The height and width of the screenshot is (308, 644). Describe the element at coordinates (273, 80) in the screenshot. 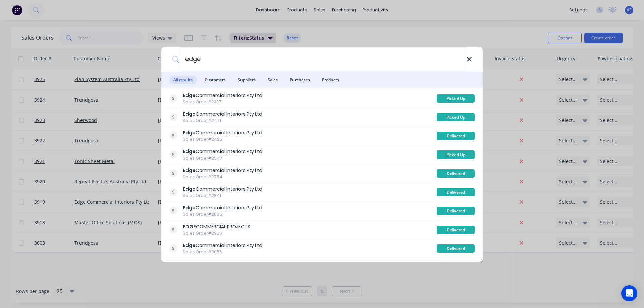

I see `span: Sales` at that location.